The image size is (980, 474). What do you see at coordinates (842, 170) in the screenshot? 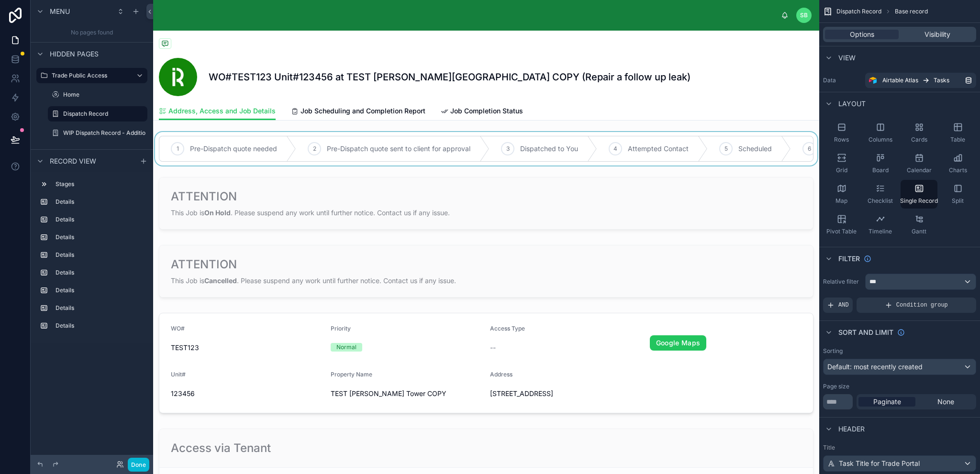
I see `span: Grid` at bounding box center [842, 170].